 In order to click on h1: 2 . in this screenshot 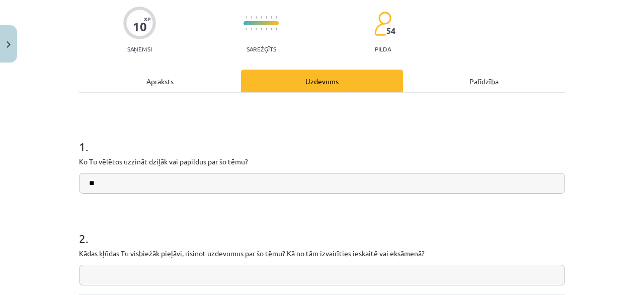, I will do `click(322, 230)`.